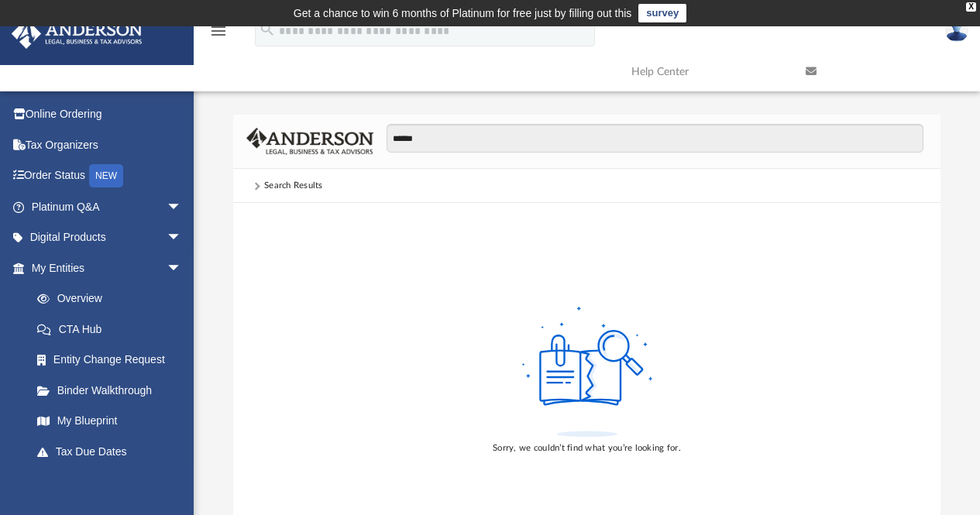  I want to click on img: Anderson Advisors Platinum Portal, so click(76, 33).